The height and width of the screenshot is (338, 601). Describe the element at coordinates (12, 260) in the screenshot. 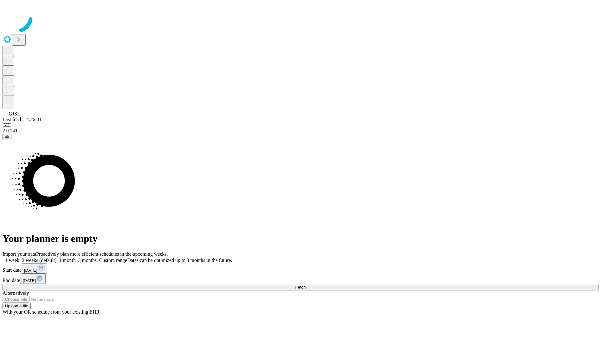

I see `span: 1 week` at that location.